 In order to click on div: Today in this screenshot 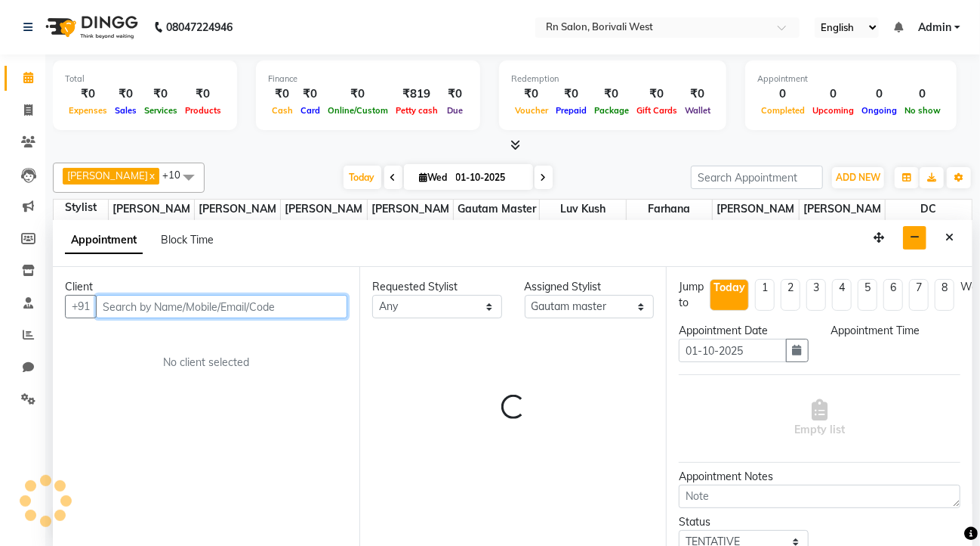, I will do `click(730, 287)`.